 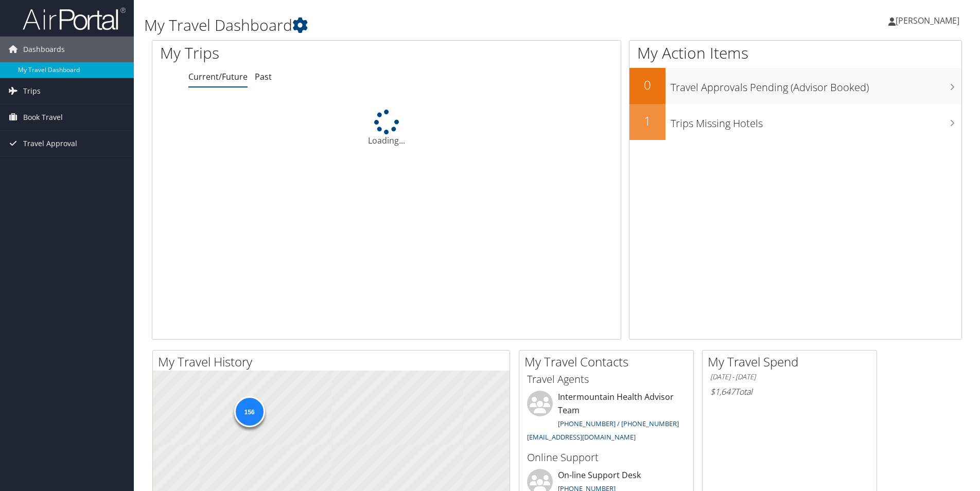 What do you see at coordinates (606, 457) in the screenshot?
I see `h3: Online Support` at bounding box center [606, 457].